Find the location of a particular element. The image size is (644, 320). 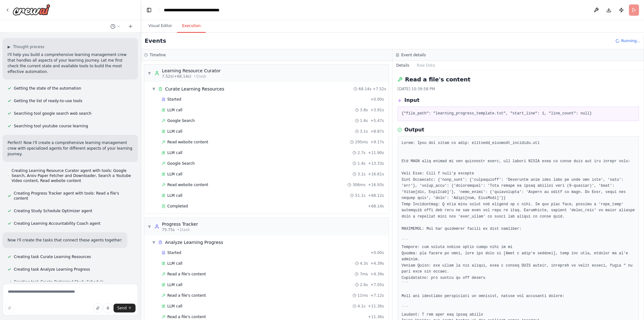

span: Thought process is located at coordinates (29, 47).